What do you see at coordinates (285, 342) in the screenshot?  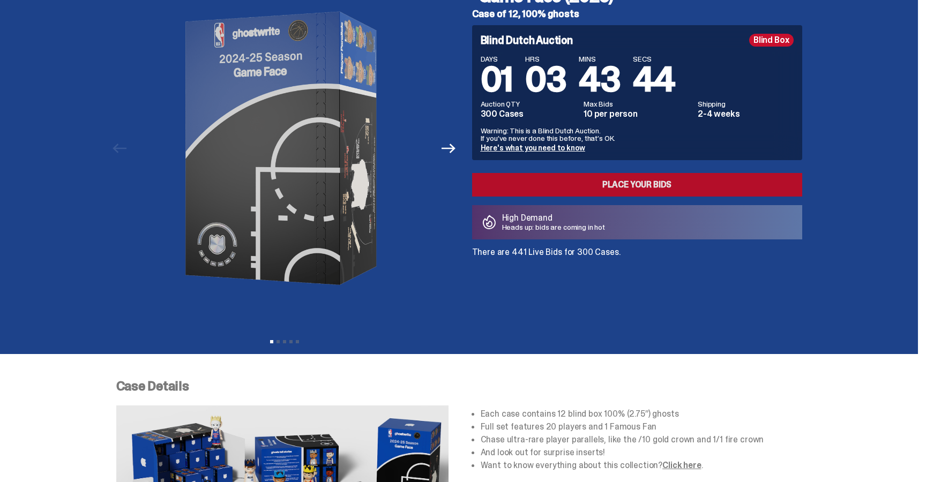 I see `button: View slide 3` at bounding box center [285, 342].